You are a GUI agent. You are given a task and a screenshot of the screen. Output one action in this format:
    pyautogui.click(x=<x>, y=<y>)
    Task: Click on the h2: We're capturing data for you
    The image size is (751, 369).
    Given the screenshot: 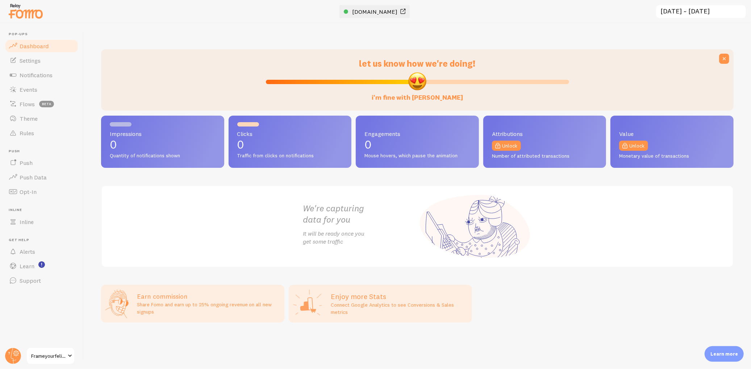 What is the action you would take?
    pyautogui.click(x=360, y=214)
    